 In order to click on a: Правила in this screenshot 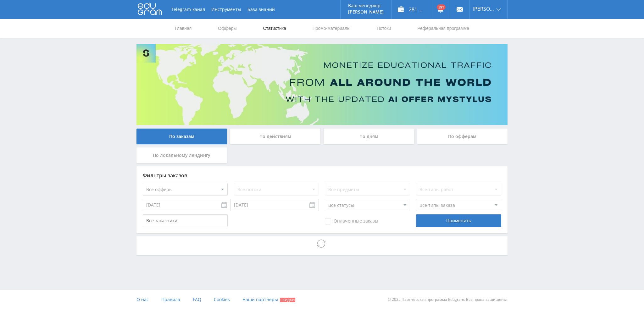, I will do `click(171, 300)`.